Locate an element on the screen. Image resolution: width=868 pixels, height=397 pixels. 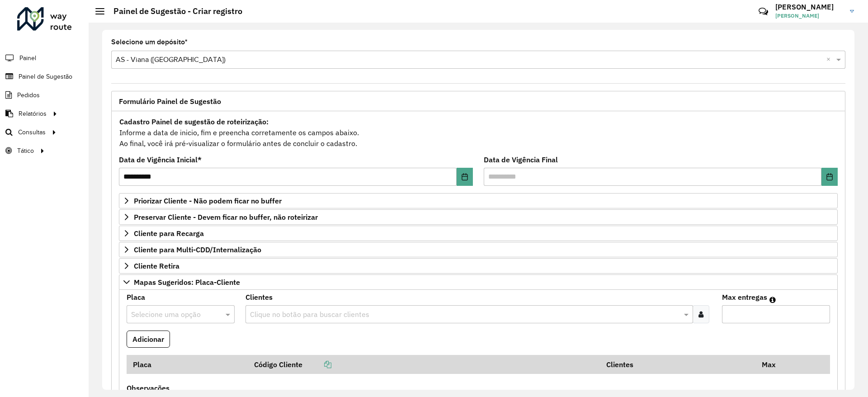
label: Max entregas is located at coordinates (744, 297).